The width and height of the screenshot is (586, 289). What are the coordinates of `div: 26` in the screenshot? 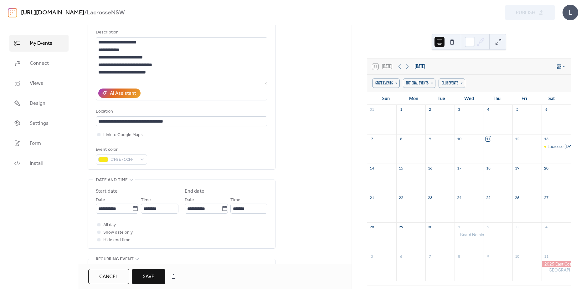 It's located at (517, 197).